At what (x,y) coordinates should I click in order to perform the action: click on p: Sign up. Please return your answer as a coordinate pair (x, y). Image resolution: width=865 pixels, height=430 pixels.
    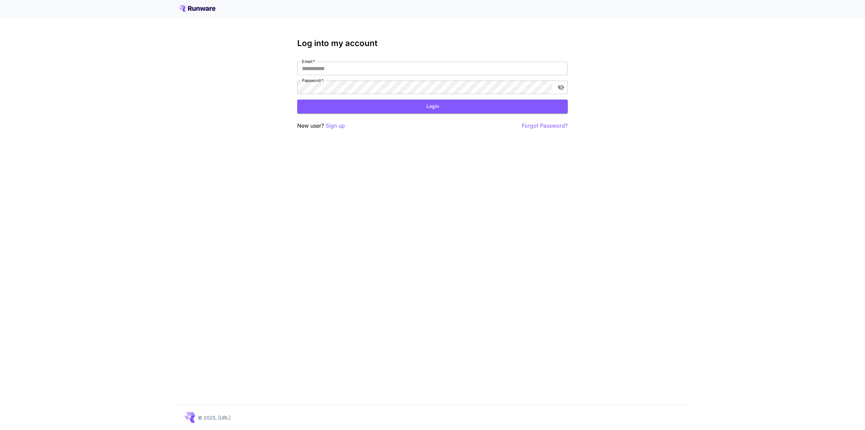
    Looking at the image, I should click on (335, 126).